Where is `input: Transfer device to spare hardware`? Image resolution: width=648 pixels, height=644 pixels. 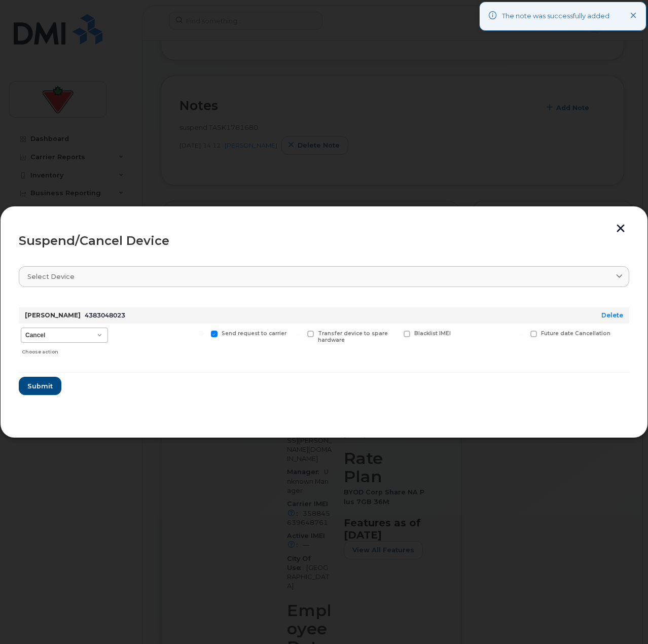 input: Transfer device to spare hardware is located at coordinates (297, 333).